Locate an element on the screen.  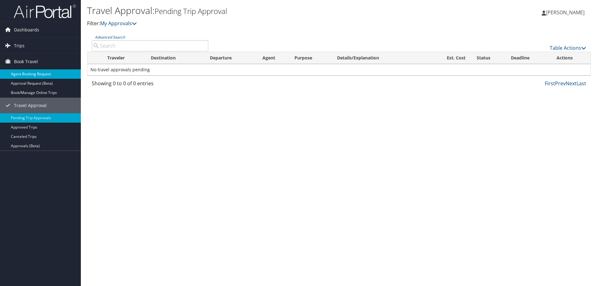
th: Traveler: activate to sort column ascending is located at coordinates (123, 58).